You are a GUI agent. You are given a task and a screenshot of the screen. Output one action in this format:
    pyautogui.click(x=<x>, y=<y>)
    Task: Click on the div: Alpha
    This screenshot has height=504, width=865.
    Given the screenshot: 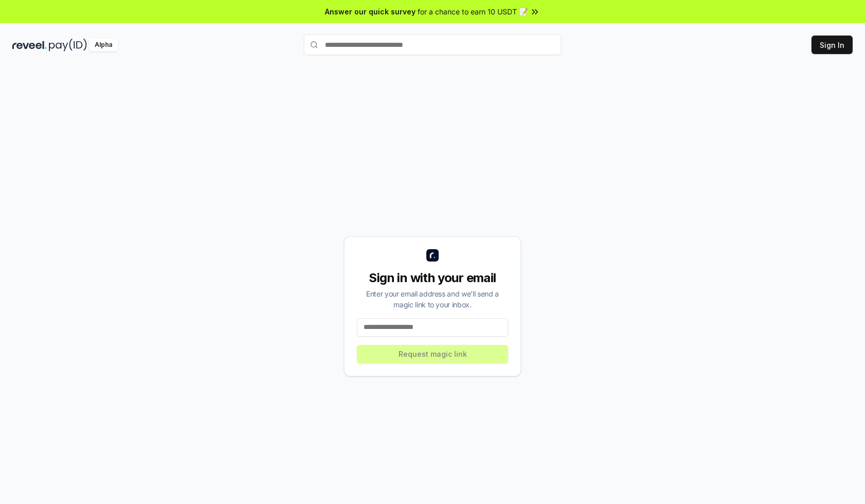 What is the action you would take?
    pyautogui.click(x=104, y=45)
    